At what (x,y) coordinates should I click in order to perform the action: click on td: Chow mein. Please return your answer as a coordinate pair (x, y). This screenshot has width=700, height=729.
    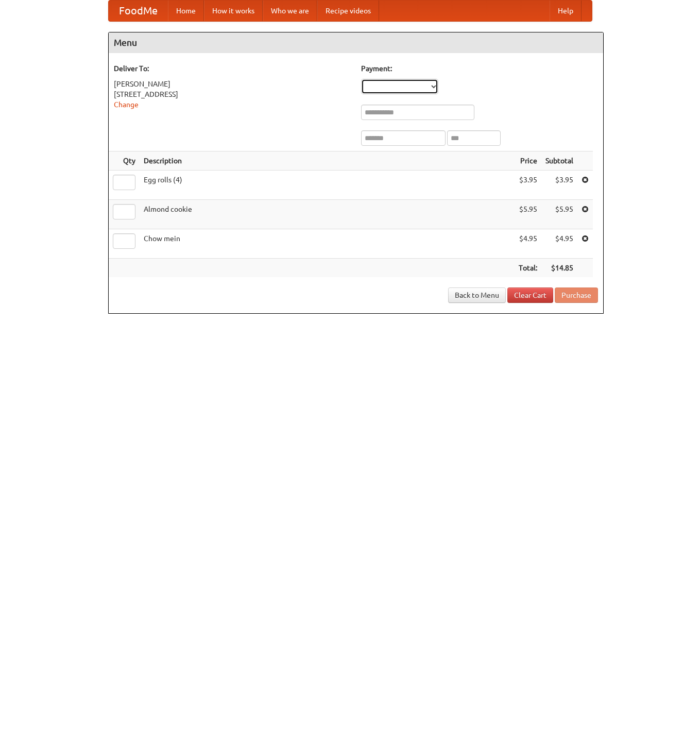
    Looking at the image, I should click on (328, 243).